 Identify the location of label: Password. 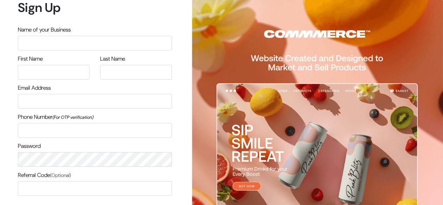
(29, 146).